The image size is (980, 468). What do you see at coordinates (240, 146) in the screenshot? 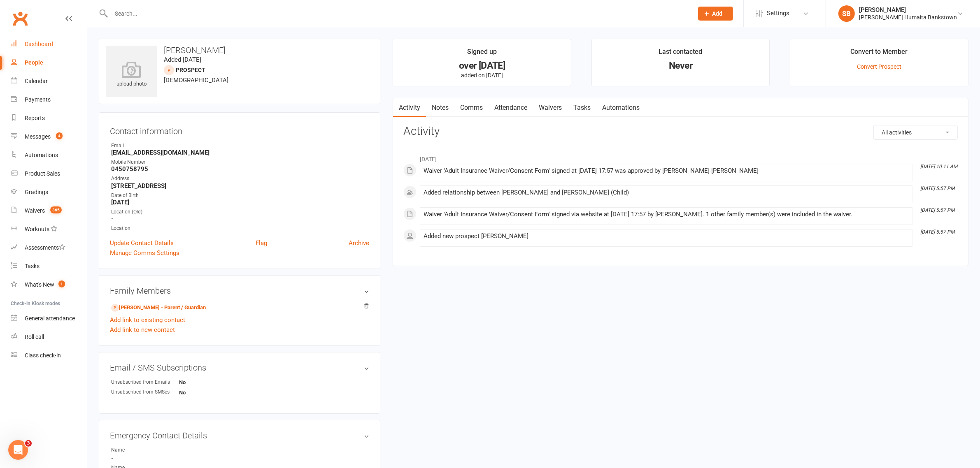
I see `div: Email` at bounding box center [240, 146].